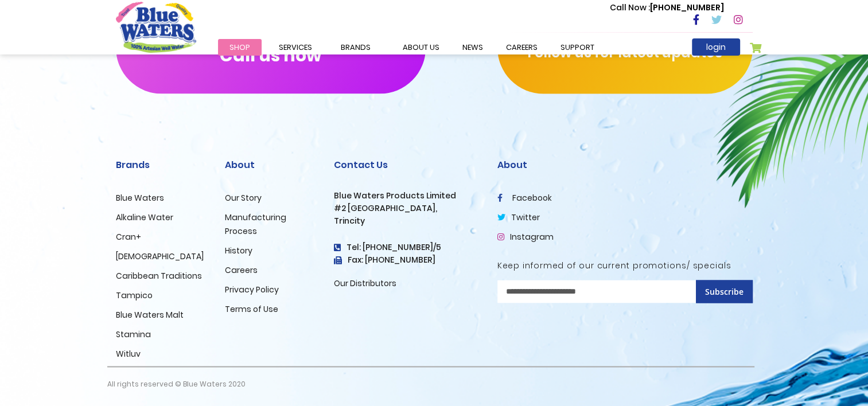  I want to click on a: Our Story, so click(243, 197).